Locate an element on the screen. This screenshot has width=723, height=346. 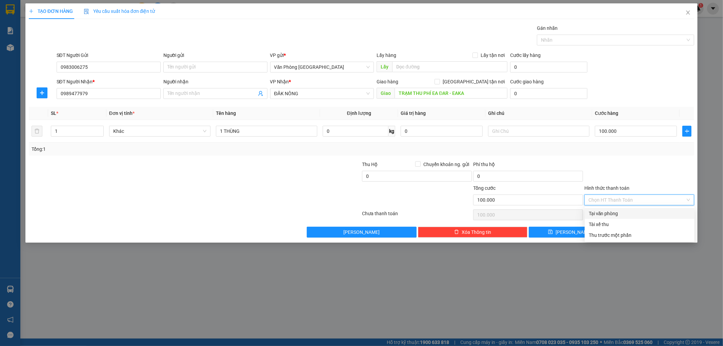
input: Cước lấy hàng is located at coordinates (549, 67).